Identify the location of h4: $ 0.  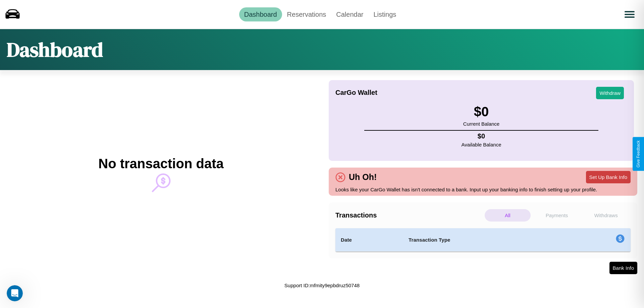
(481, 136).